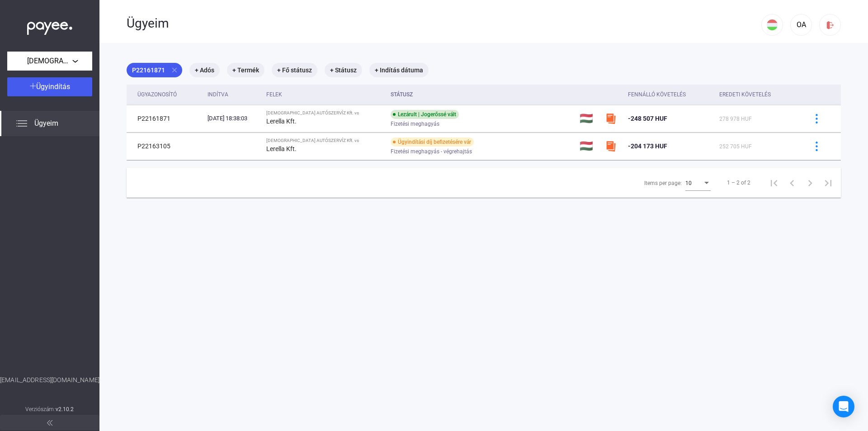  I want to click on img: list.svg, so click(22, 123).